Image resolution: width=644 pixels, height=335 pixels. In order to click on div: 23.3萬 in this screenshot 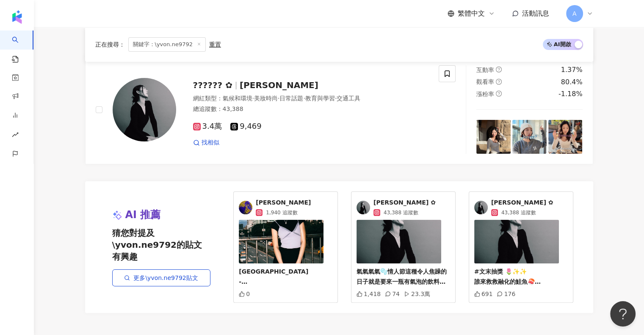, I will do `click(417, 293)`.